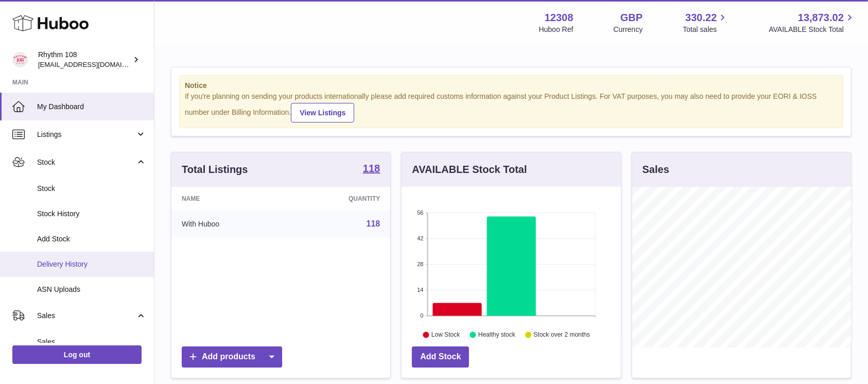  I want to click on strong: 118, so click(371, 168).